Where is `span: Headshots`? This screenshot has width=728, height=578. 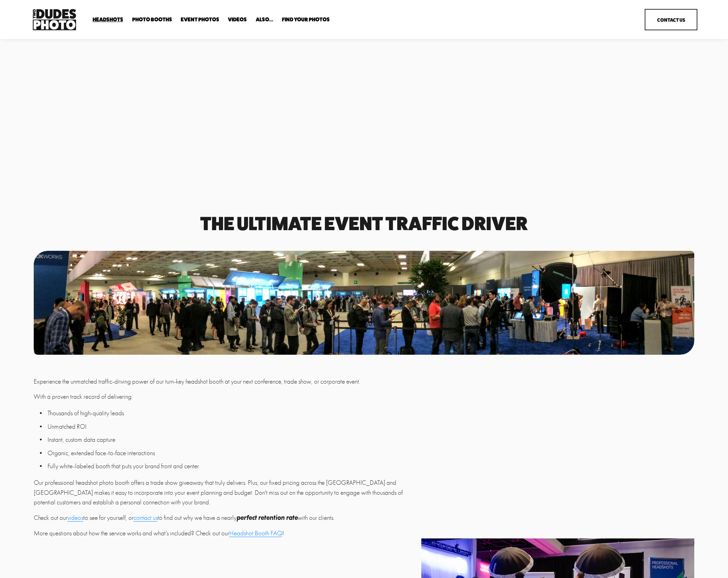 span: Headshots is located at coordinates (108, 19).